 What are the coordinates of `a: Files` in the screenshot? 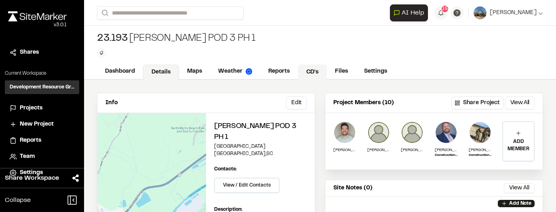 It's located at (341, 71).